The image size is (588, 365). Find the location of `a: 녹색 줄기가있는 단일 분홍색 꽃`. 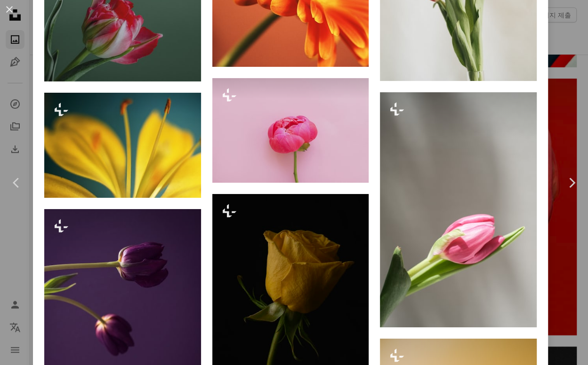

a: 녹색 줄기가있는 단일 분홍색 꽃 is located at coordinates (458, 209).